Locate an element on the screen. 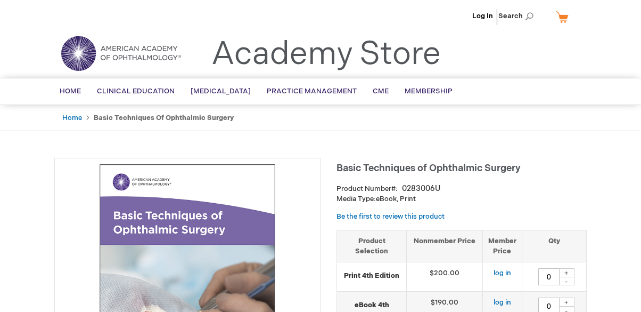 The image size is (641, 312). span: Membership is located at coordinates (429, 91).